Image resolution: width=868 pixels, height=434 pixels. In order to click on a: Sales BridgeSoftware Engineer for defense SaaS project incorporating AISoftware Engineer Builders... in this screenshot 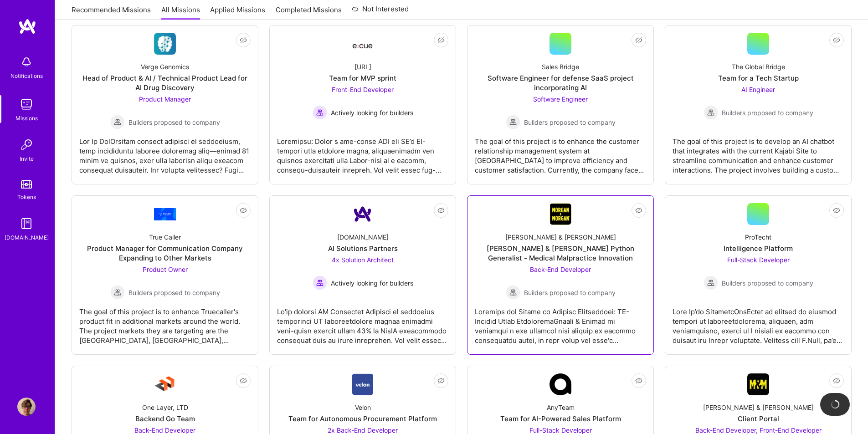, I will do `click(560, 105)`.